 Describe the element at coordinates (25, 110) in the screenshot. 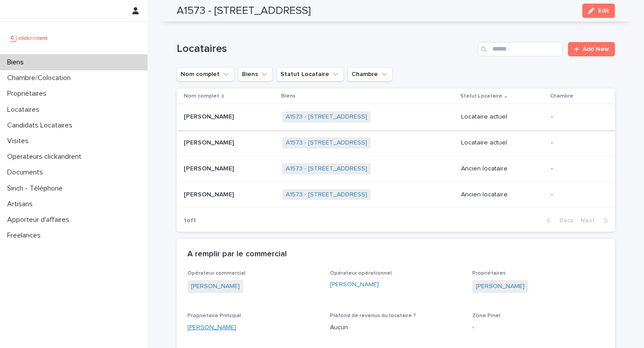

I see `p: Locataires` at that location.